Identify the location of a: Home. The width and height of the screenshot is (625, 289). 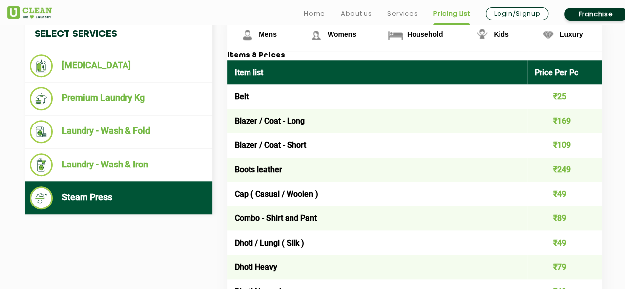
(314, 14).